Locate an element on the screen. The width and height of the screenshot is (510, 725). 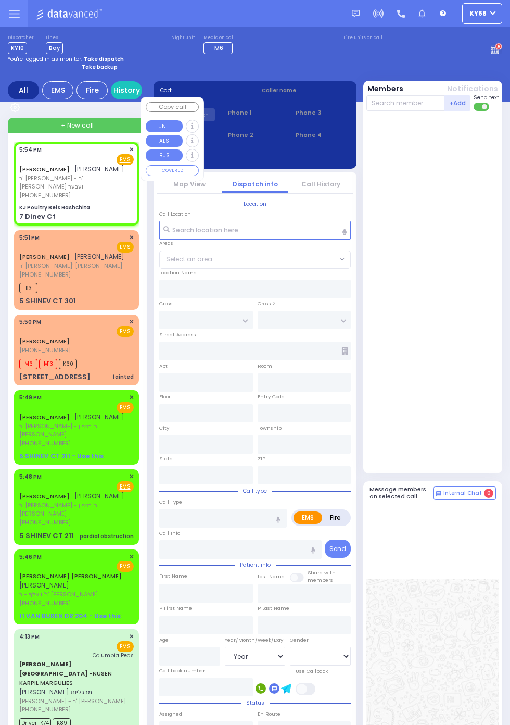
span: KY10 is located at coordinates (17, 48).